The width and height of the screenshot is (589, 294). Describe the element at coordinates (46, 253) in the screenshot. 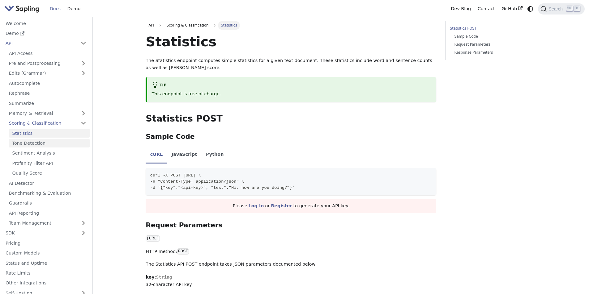

I see `a: Custom Models` at that location.